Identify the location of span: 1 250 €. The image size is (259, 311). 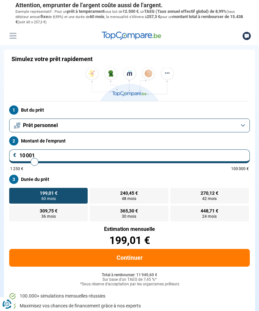
(17, 169).